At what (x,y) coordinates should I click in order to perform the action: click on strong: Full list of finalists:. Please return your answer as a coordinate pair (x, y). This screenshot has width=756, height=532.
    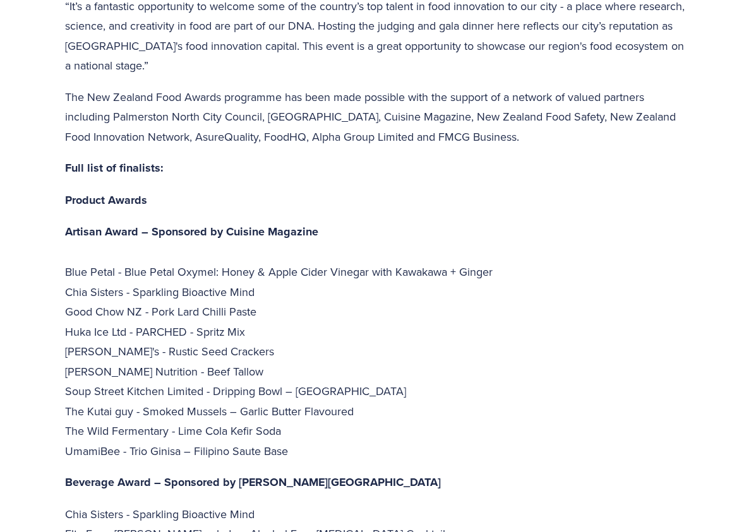
    Looking at the image, I should click on (114, 168).